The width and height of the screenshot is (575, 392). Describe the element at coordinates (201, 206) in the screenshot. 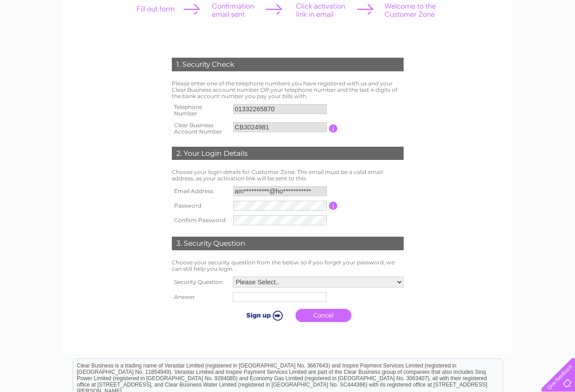

I see `th: Password` at that location.